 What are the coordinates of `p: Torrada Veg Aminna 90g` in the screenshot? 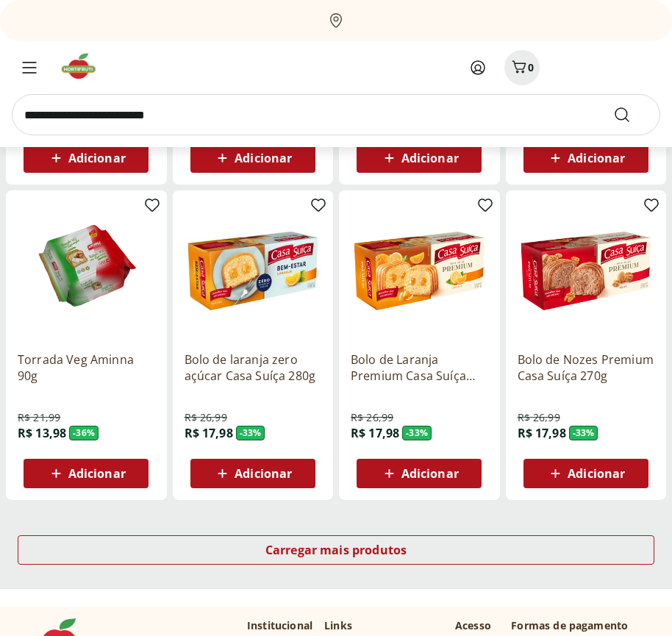 It's located at (86, 367).